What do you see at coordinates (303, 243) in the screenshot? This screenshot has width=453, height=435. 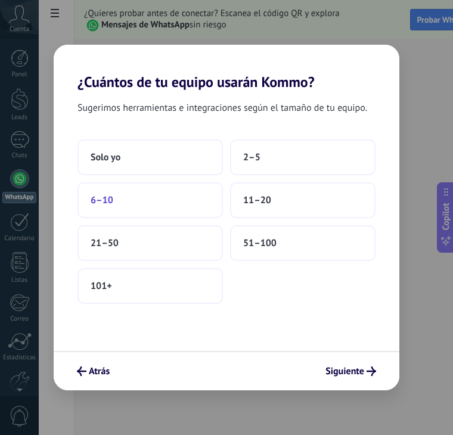 I see `button: 51–100` at bounding box center [303, 243].